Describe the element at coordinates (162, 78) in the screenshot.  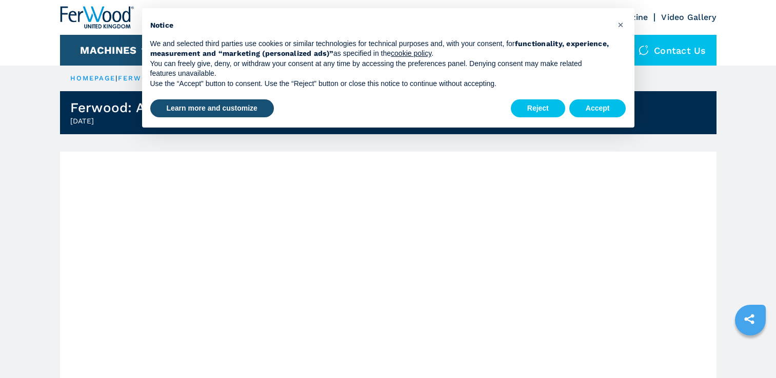
I see `a: ferwood magazine` at that location.